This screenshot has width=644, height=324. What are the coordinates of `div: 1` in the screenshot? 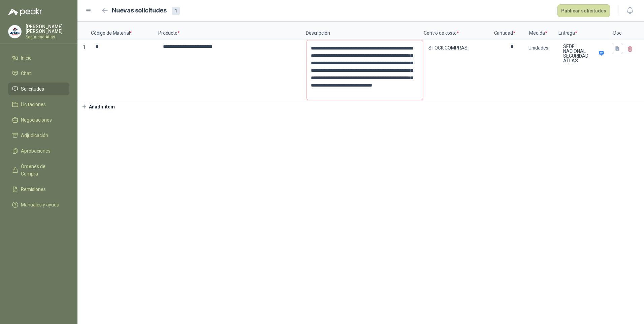 It's located at (176, 11).